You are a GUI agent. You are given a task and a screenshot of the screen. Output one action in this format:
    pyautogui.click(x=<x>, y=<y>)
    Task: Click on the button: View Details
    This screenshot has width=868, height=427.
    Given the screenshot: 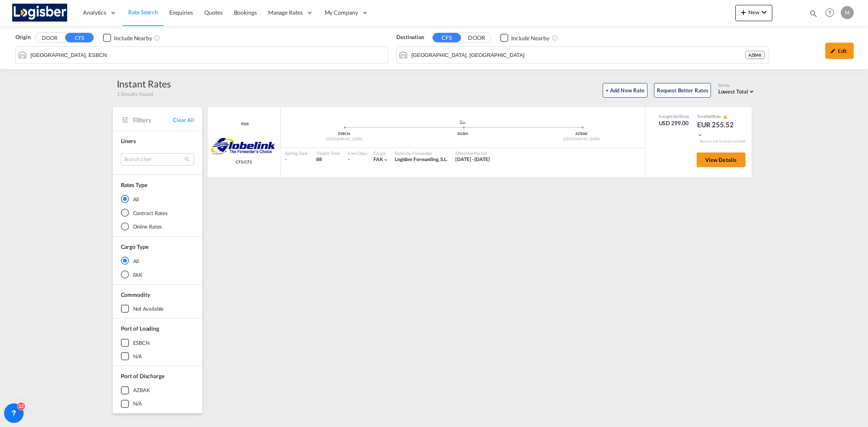 What is the action you would take?
    pyautogui.click(x=721, y=160)
    